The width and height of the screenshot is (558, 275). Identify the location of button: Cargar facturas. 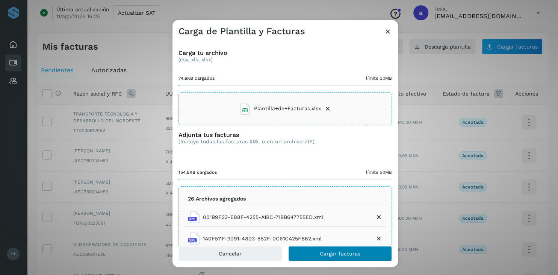
(340, 253).